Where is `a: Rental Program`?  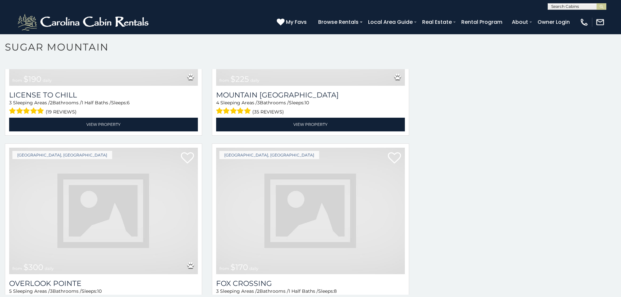 a: Rental Program is located at coordinates (482, 22).